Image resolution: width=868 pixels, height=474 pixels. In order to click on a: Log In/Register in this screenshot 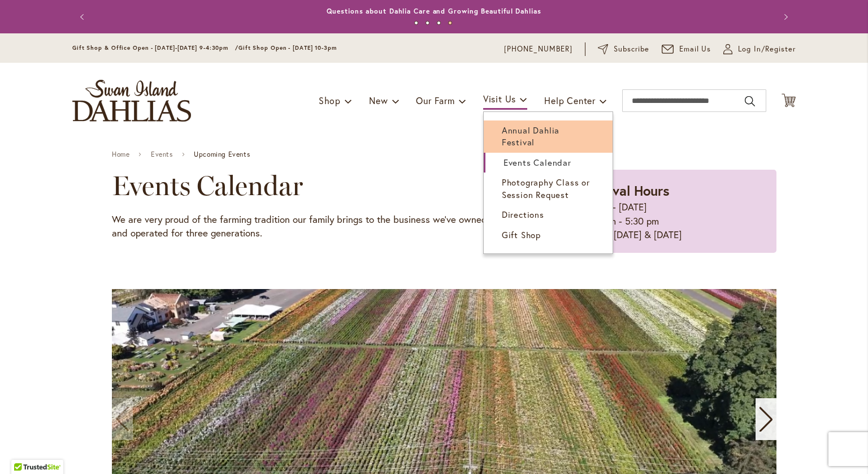, I will do `click(760, 49)`.